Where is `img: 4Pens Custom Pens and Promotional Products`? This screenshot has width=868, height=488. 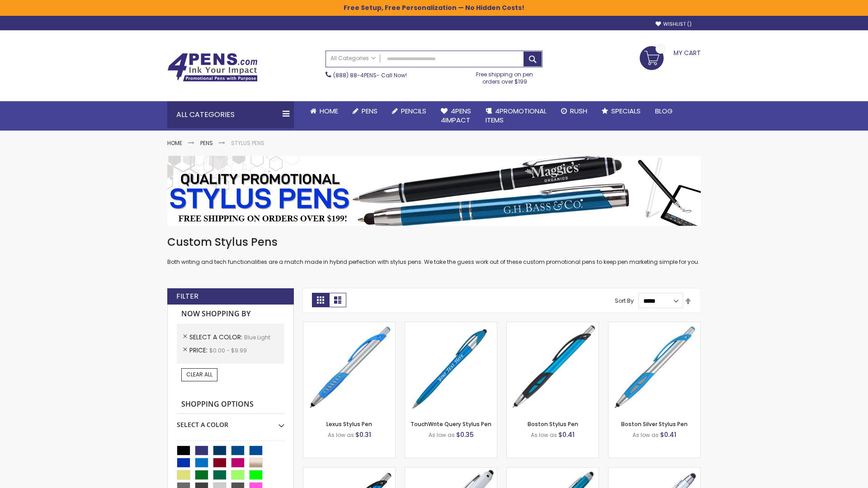
img: 4Pens Custom Pens and Promotional Products is located at coordinates (212, 67).